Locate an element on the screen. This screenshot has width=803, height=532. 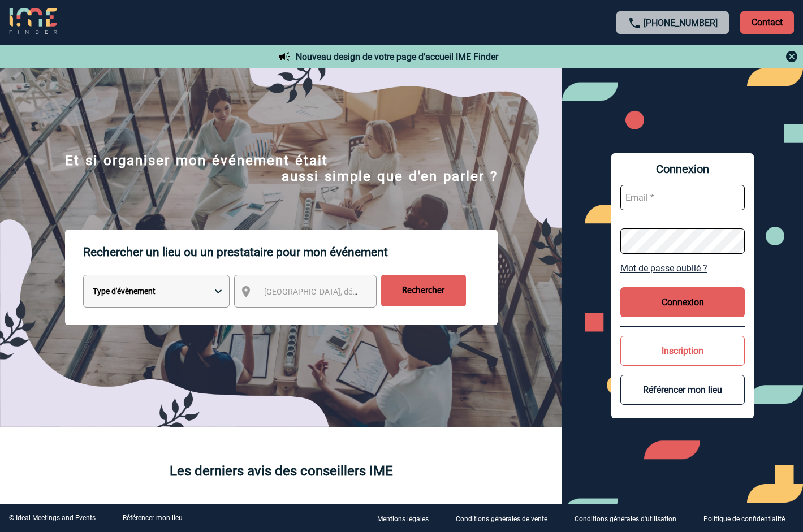
a: Mentions légales is located at coordinates (407, 518).